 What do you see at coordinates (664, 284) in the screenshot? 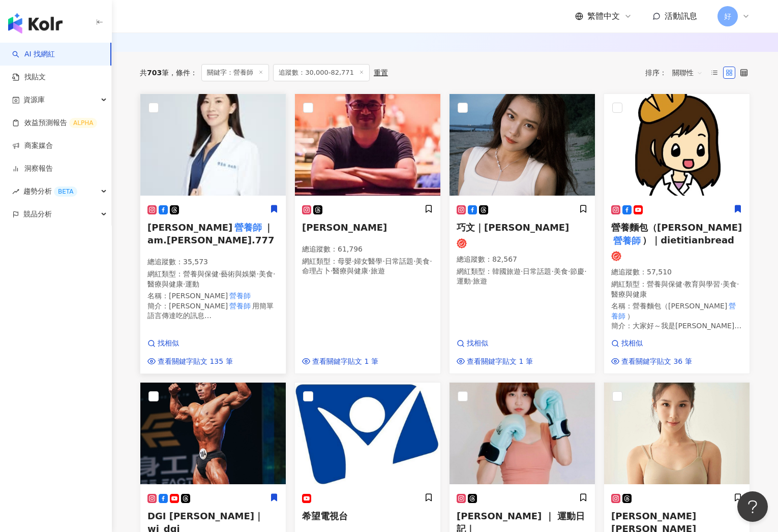
I see `span: 營養與保健` at bounding box center [664, 284].